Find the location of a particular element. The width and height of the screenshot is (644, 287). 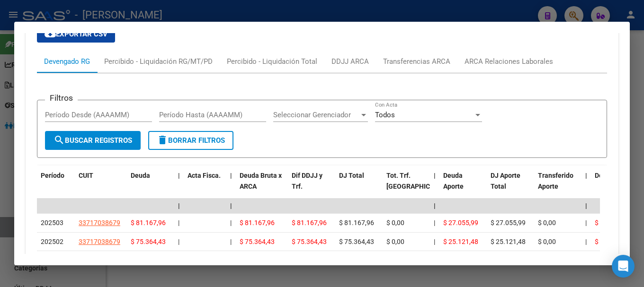

datatable-header-cell: Deuda Contr. is located at coordinates (615, 186).